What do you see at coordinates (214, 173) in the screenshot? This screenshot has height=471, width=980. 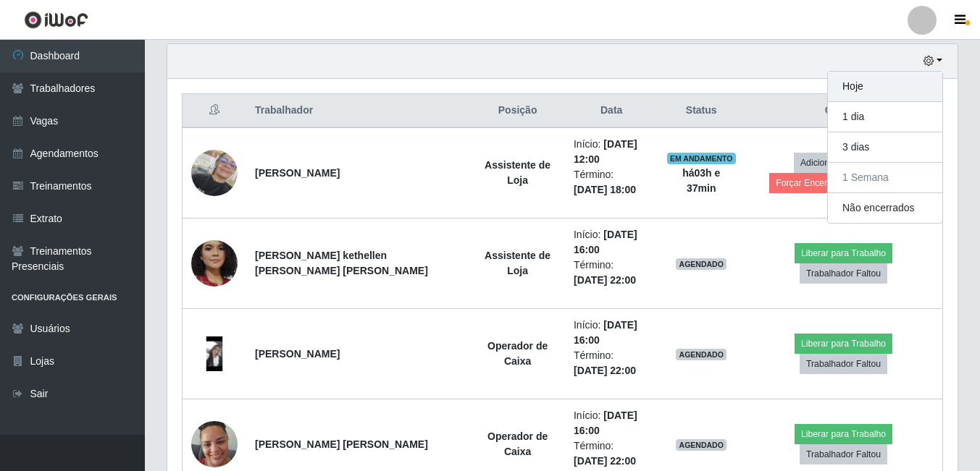 I see `img: 1720171489810.jpeg` at bounding box center [214, 173].